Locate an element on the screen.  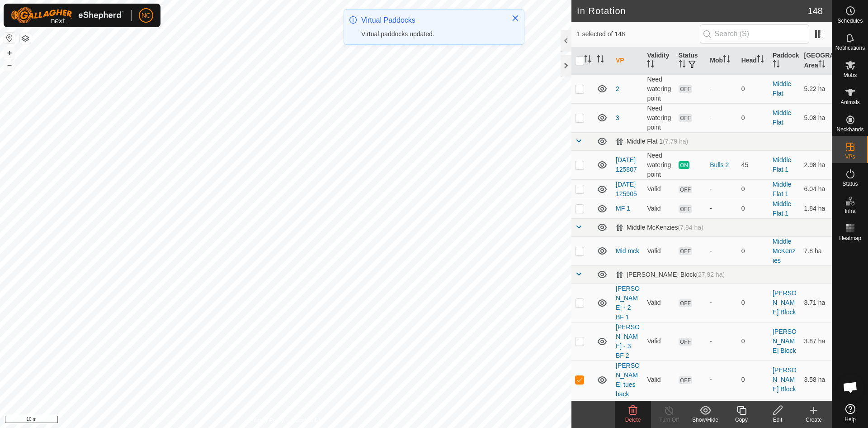
td: 5.08 ha is located at coordinates (816, 118).